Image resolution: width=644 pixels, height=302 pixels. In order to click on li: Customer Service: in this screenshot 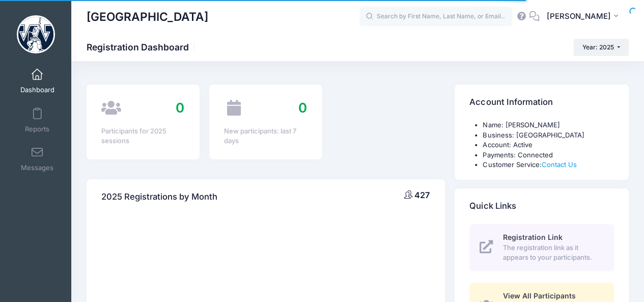, I will do `click(548, 165)`.